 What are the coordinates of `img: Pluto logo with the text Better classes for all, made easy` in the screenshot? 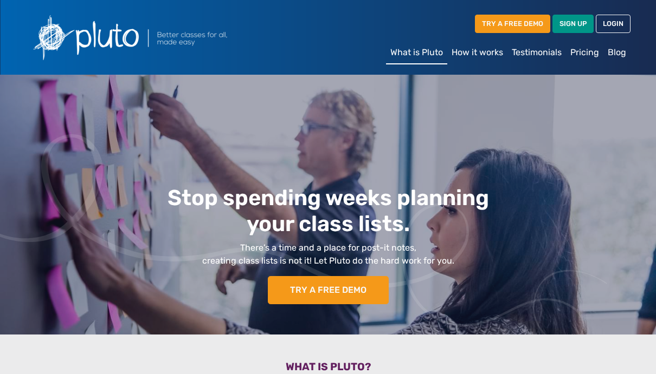 It's located at (156, 37).